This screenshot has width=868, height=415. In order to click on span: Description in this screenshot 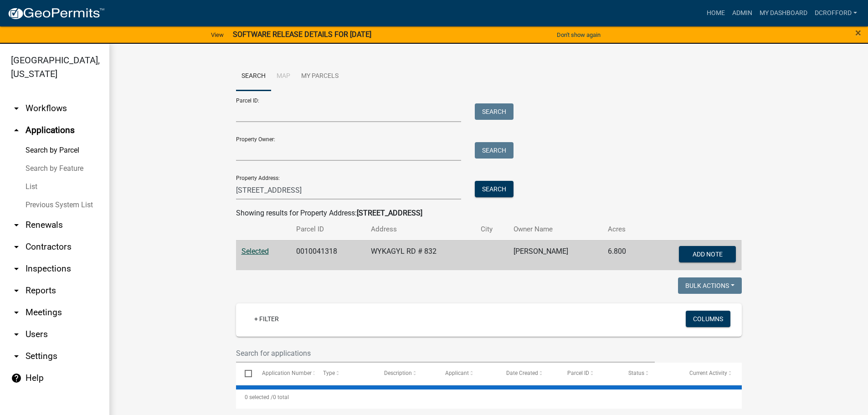, I will do `click(398, 373)`.